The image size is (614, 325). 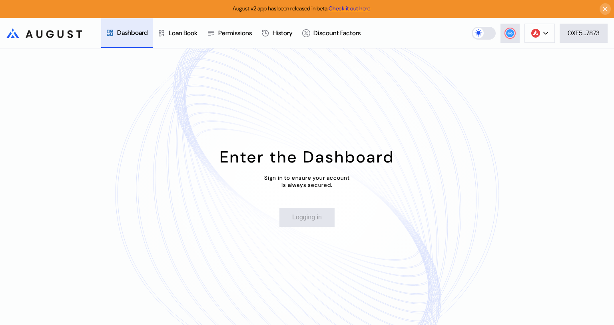 I want to click on div: Discount Factors, so click(x=337, y=33).